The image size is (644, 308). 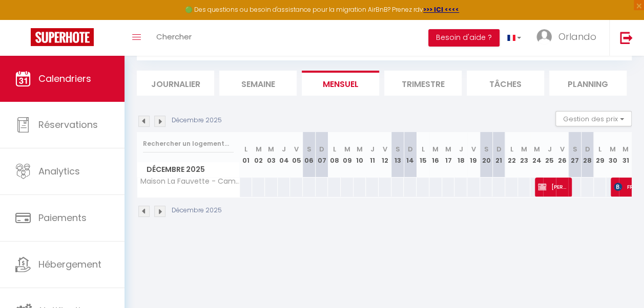 I want to click on input: Rechercher un logement..., so click(x=188, y=144).